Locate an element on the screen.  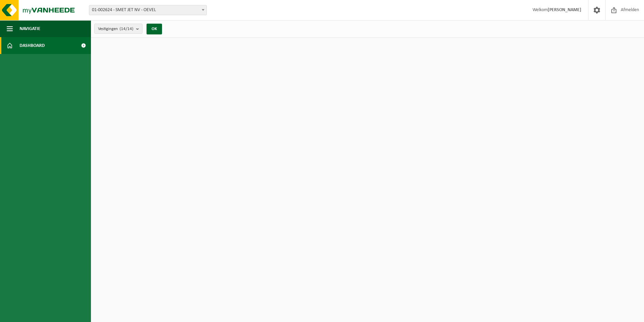
count: (14/14) is located at coordinates (126, 29).